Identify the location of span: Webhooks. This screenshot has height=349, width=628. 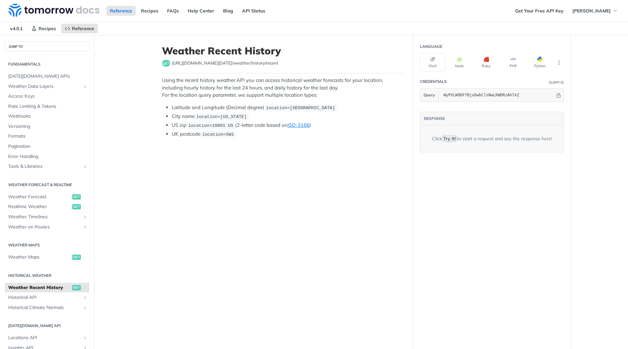
(48, 116).